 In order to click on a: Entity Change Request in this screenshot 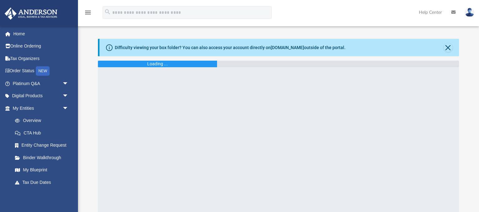, I will do `click(43, 145)`.